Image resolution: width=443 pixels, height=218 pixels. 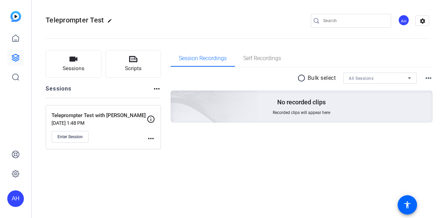 What do you see at coordinates (73, 68) in the screenshot?
I see `span: Sessions` at bounding box center [73, 68].